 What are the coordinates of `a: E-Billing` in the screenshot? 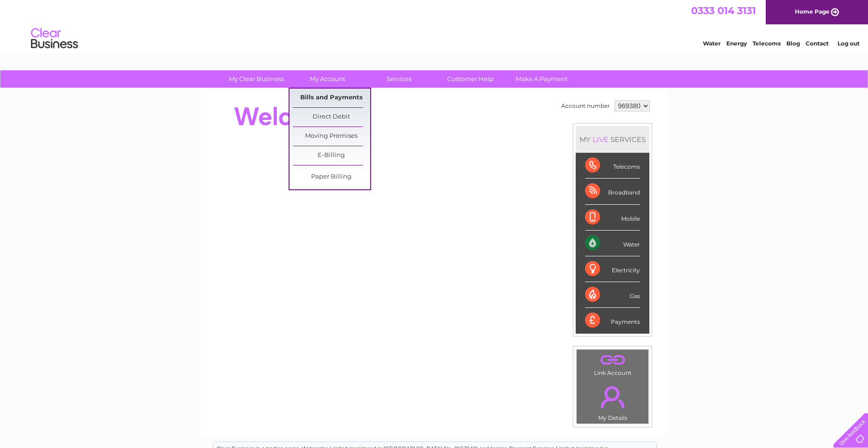 It's located at (331, 156).